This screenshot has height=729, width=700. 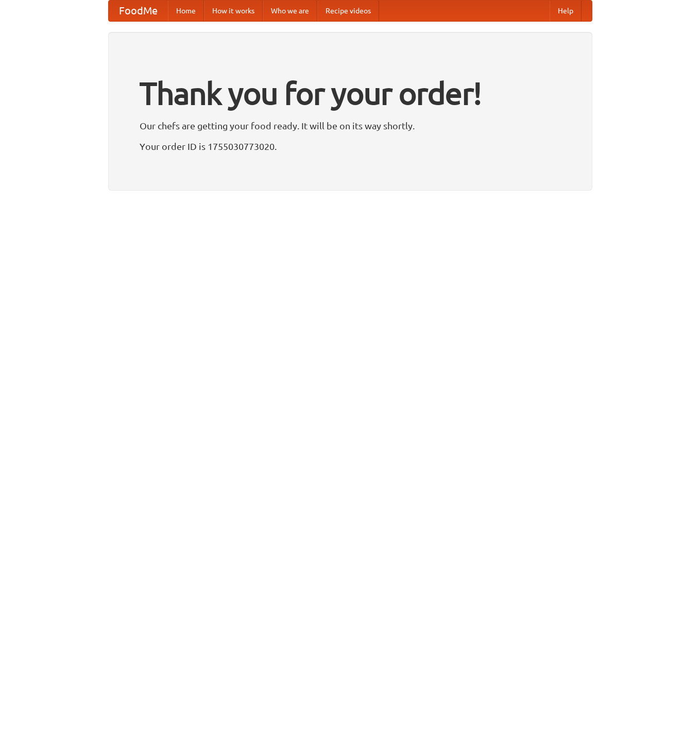 I want to click on a: Recipe videos, so click(x=348, y=11).